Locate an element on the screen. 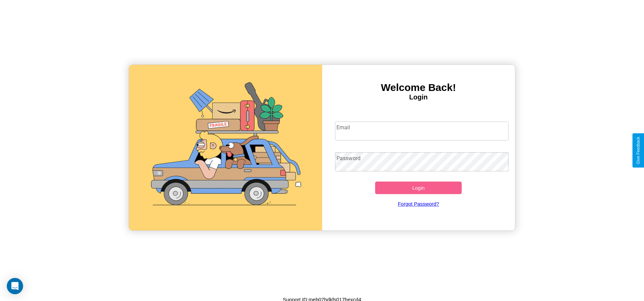 This screenshot has width=644, height=301. a: Forgot Password? is located at coordinates (418, 204).